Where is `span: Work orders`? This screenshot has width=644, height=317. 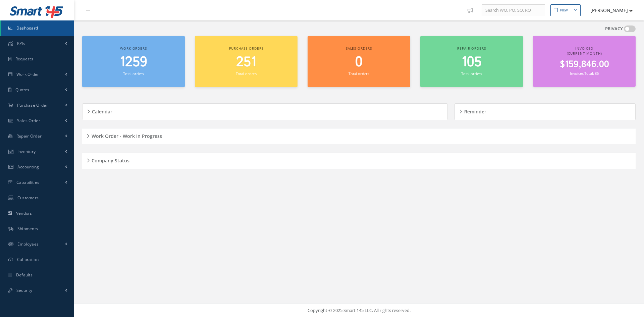 span: Work orders is located at coordinates (133, 48).